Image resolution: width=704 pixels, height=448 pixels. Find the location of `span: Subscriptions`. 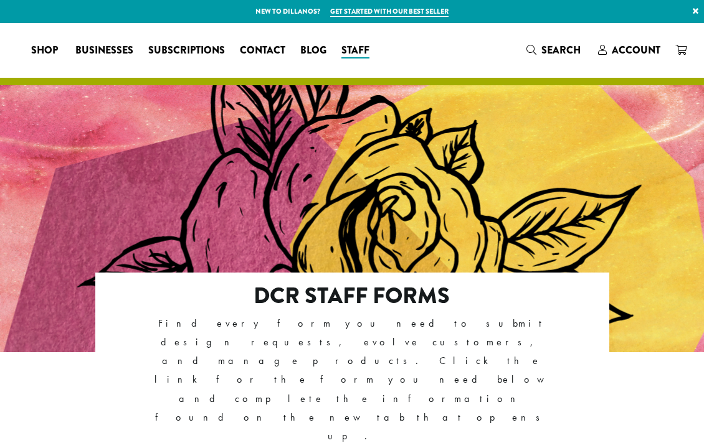

span: Subscriptions is located at coordinates (186, 50).